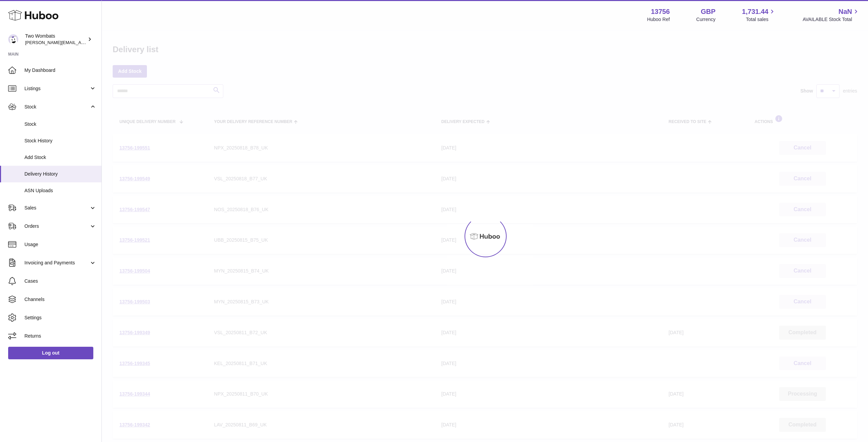 The image size is (868, 442). Describe the element at coordinates (13, 39) in the screenshot. I see `img: philip.carroll@twowombats.com` at that location.